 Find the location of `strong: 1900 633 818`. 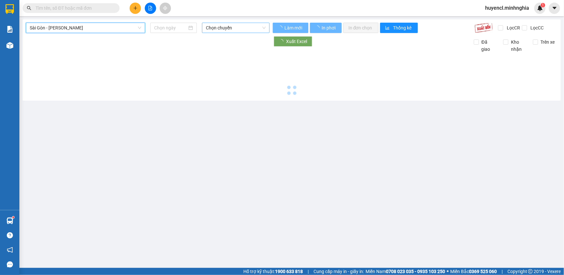

strong: 1900 633 818 is located at coordinates (289, 271).